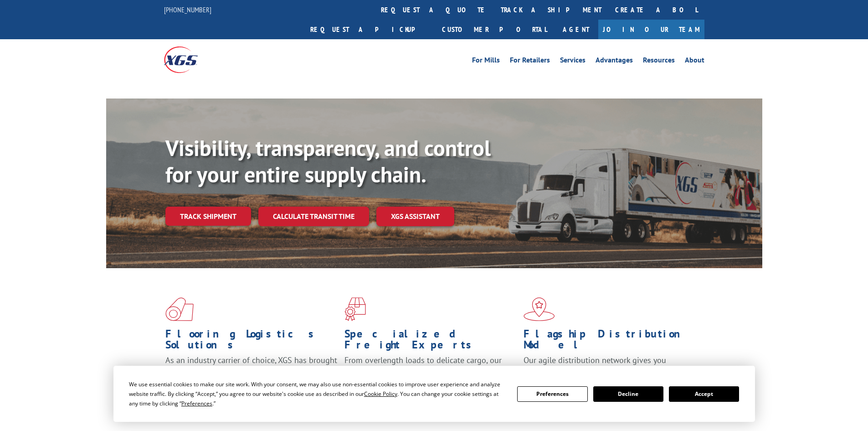  Describe the element at coordinates (572, 62) in the screenshot. I see `a: Services` at that location.